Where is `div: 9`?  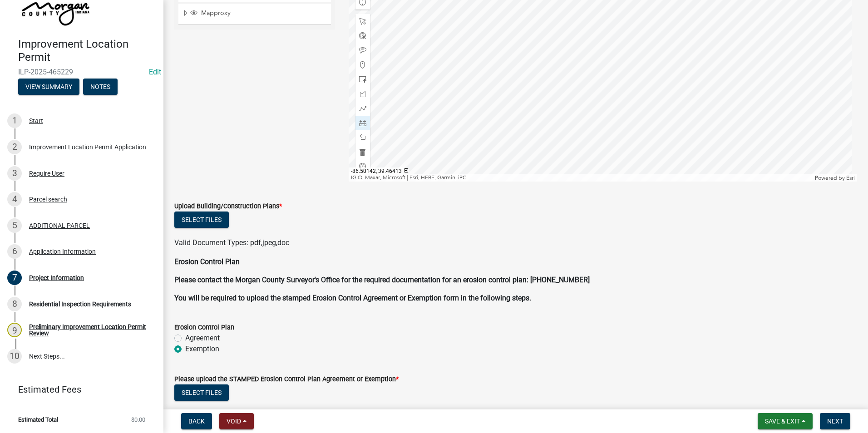
div: 9 is located at coordinates (14, 330).